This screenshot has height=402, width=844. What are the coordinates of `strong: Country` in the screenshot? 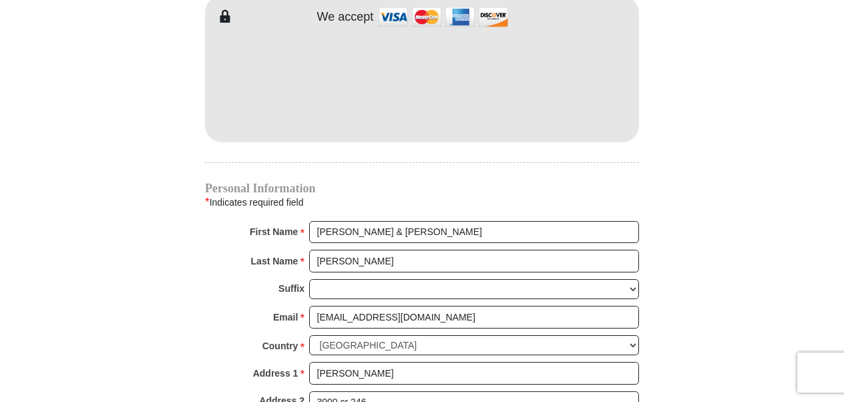 It's located at (280, 346).